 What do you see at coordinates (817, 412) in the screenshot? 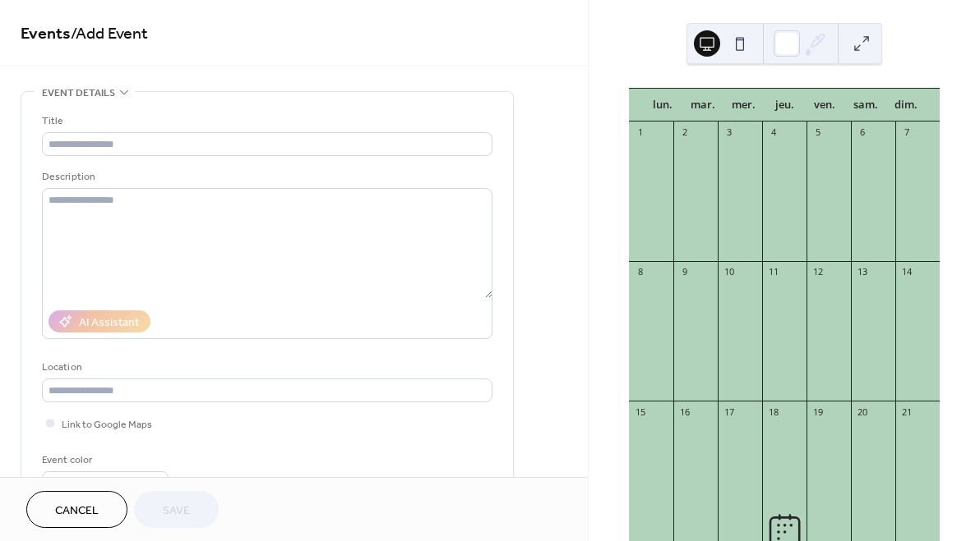
I see `div: 19` at bounding box center [817, 412].